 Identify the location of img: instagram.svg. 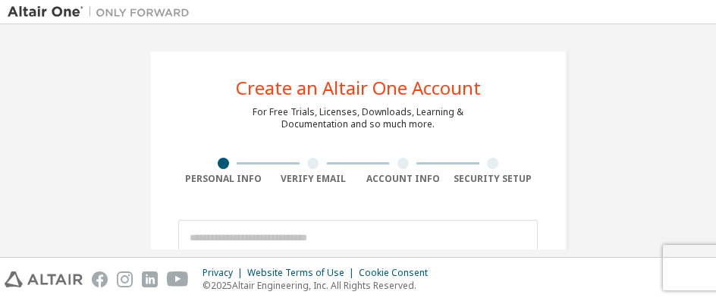
(124, 279).